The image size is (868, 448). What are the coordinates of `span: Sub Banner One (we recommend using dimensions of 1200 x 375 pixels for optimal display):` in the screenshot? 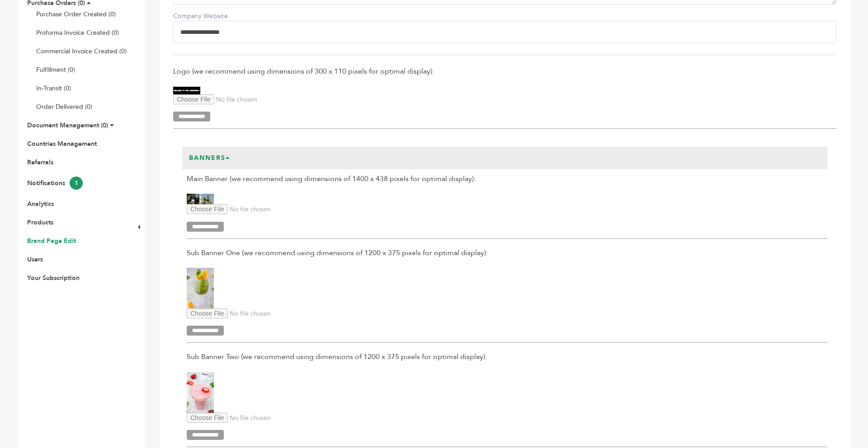 It's located at (507, 253).